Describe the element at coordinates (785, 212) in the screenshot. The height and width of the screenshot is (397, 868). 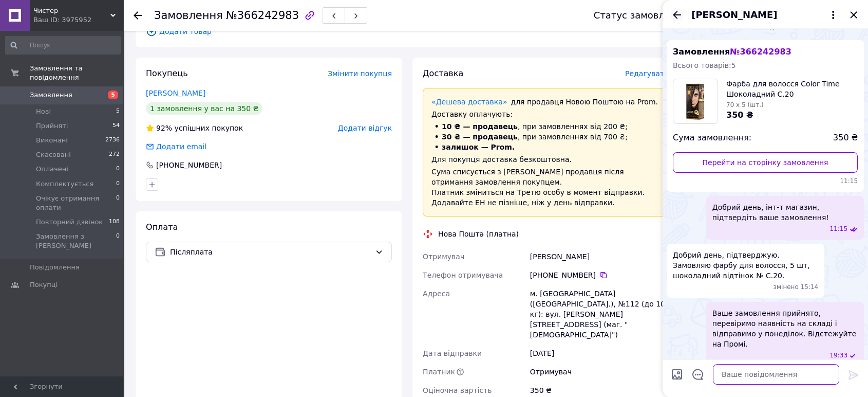
I see `span: Добрий день, інт-т магазин, підтвердіть ваше замовлення!` at that location.